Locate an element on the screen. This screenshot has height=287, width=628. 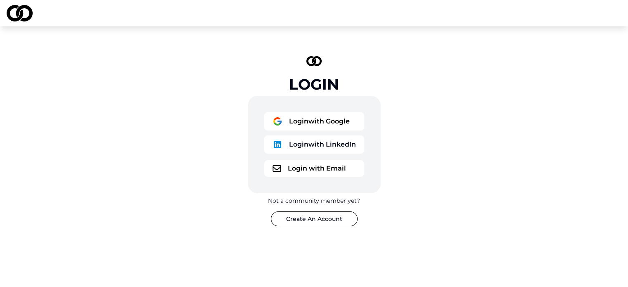
button: logoLoginwith Google is located at coordinates (314, 121).